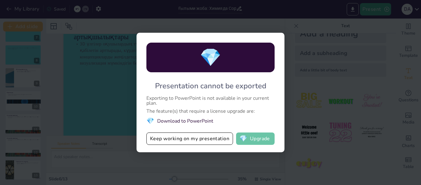  Describe the element at coordinates (211, 101) in the screenshot. I see `div: Exporting to PowerPoint is not available in your current plan.` at that location.